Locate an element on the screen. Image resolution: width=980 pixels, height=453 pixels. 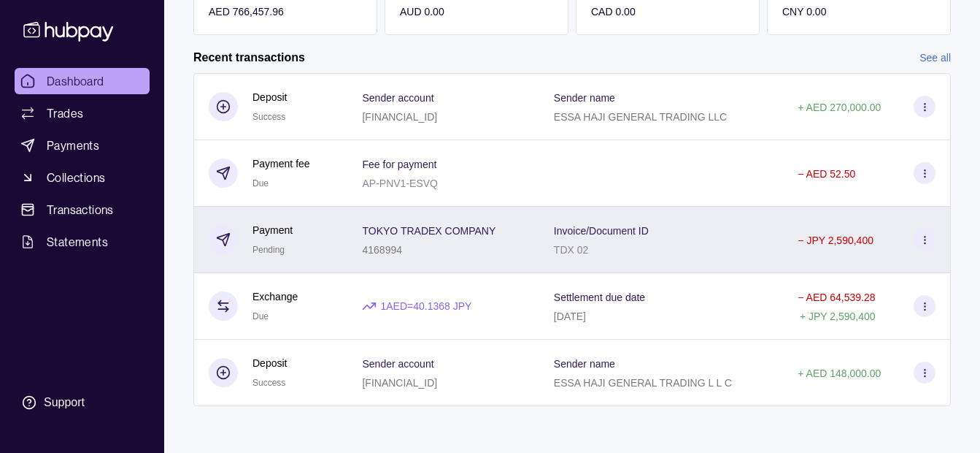
p: Exchange is located at coordinates (275, 296).